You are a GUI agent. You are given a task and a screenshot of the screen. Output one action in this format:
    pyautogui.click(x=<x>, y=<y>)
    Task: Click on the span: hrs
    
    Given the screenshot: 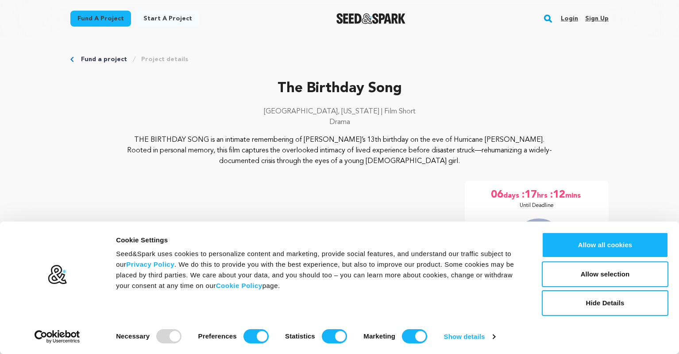 What is the action you would take?
    pyautogui.click(x=543, y=195)
    